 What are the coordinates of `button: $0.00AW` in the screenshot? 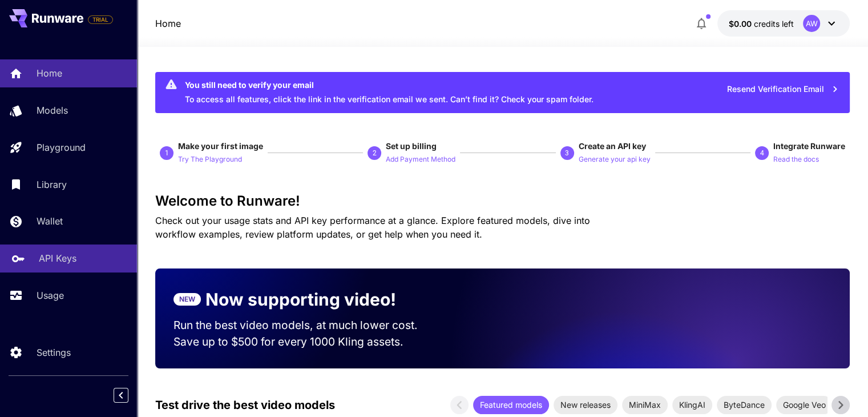 It's located at (784, 23).